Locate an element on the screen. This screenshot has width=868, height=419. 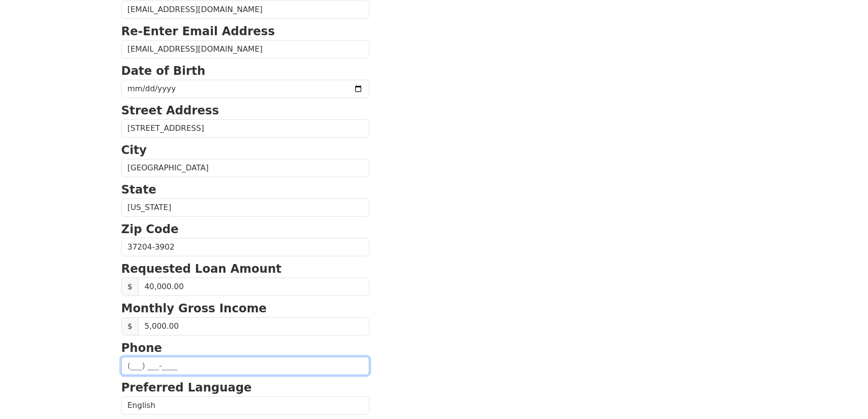
input: City is located at coordinates (245, 168).